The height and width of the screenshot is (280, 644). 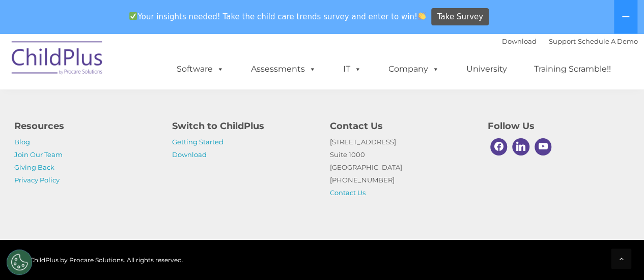 I want to click on a: Giving Back, so click(x=34, y=167).